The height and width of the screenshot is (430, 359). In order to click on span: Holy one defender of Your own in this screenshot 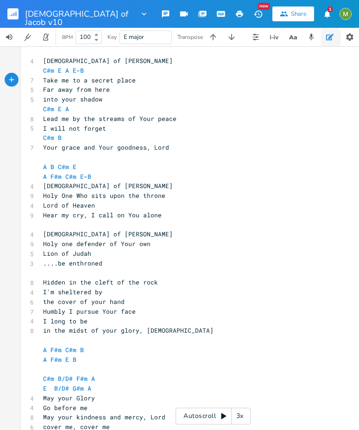, I will do `click(97, 244)`.